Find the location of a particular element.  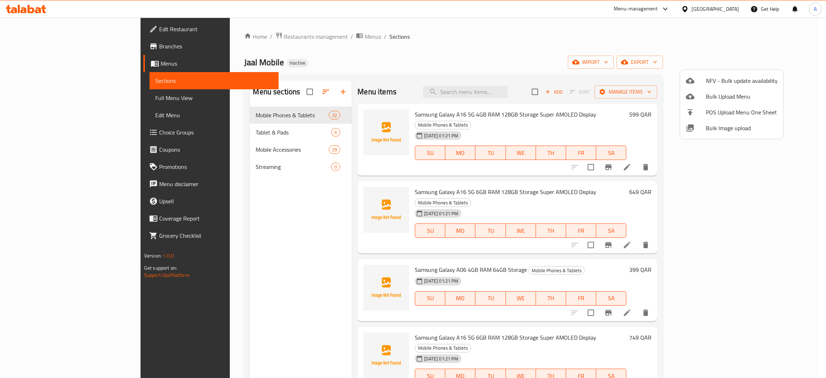

li: POS Upload Menu One Sheet is located at coordinates (732, 112).